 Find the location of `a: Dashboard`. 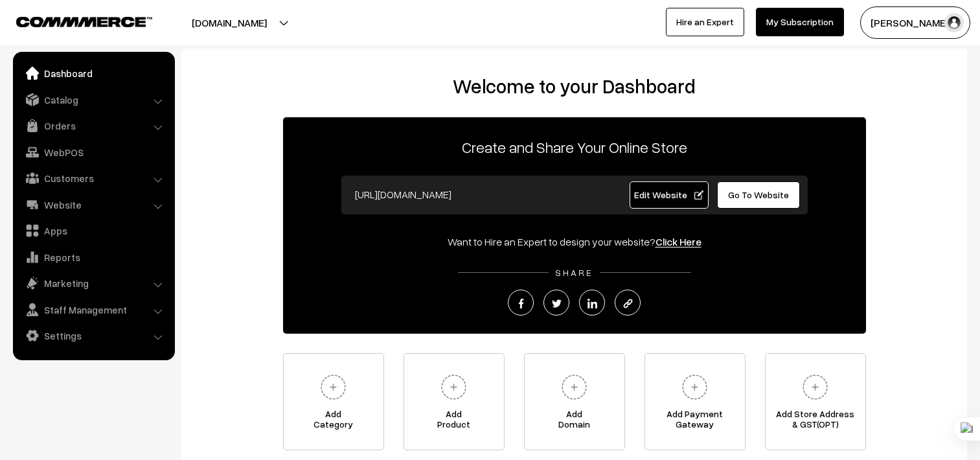

a: Dashboard is located at coordinates (93, 73).